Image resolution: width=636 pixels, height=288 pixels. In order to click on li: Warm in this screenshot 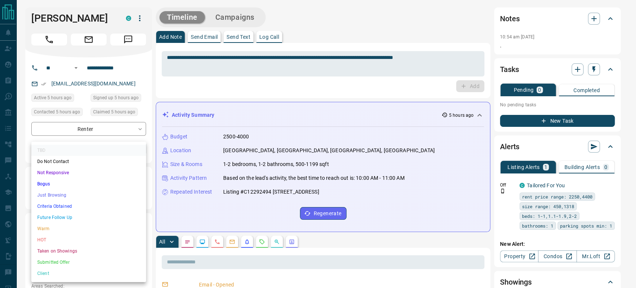, I will do `click(89, 228)`.